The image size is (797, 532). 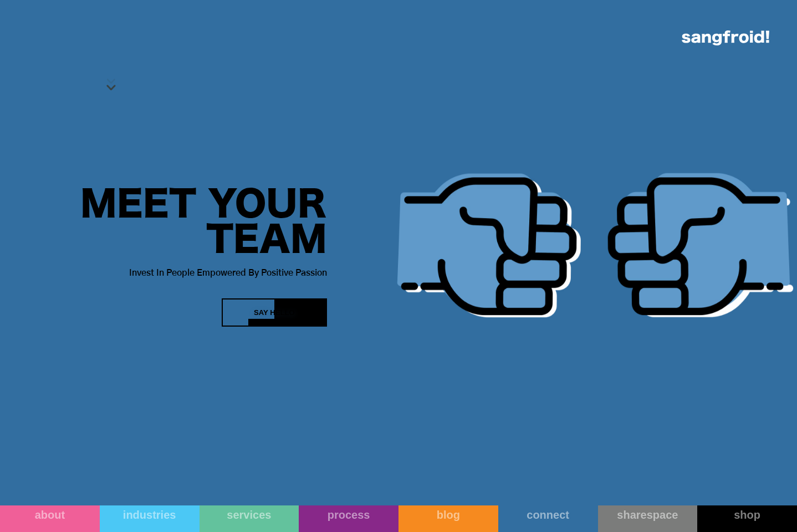 What do you see at coordinates (349, 515) in the screenshot?
I see `div: process` at bounding box center [349, 515].